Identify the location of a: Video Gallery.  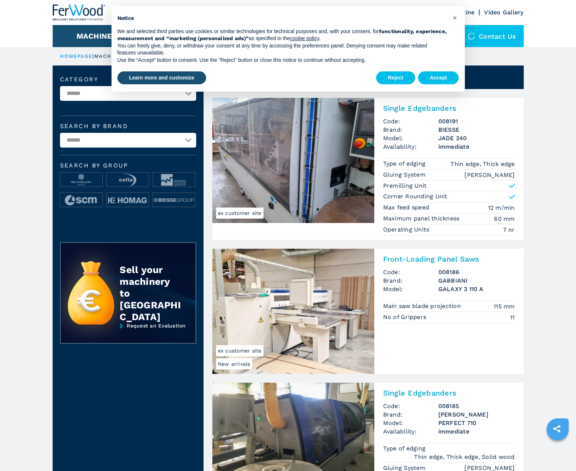
(504, 12).